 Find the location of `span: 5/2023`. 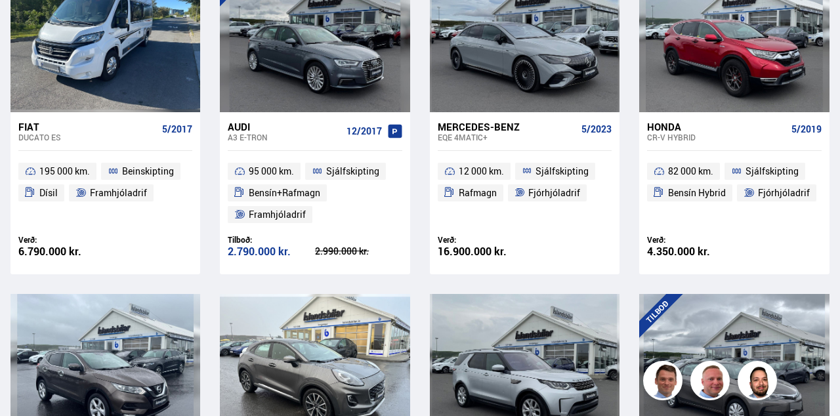

span: 5/2023 is located at coordinates (597, 129).